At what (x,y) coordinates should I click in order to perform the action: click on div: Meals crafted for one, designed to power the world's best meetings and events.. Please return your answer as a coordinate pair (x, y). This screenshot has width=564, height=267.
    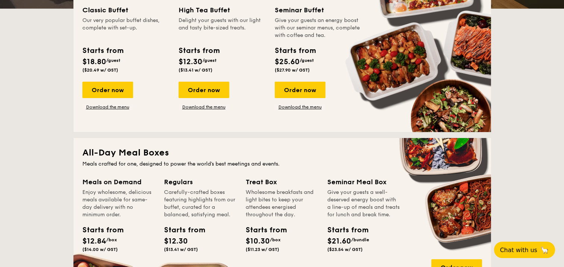
    Looking at the image, I should click on (282, 164).